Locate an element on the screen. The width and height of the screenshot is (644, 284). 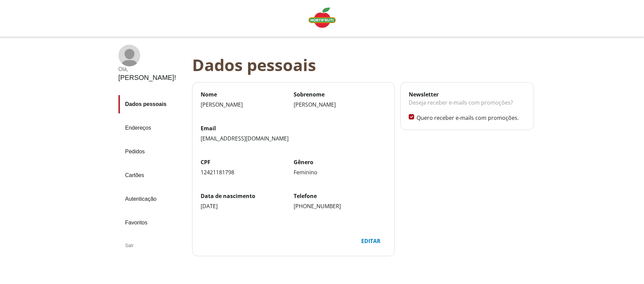
div: Olá , is located at coordinates (147, 69).